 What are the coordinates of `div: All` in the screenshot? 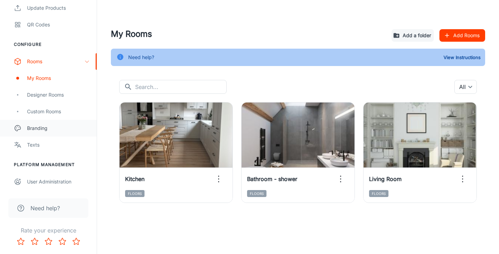 It's located at (466, 87).